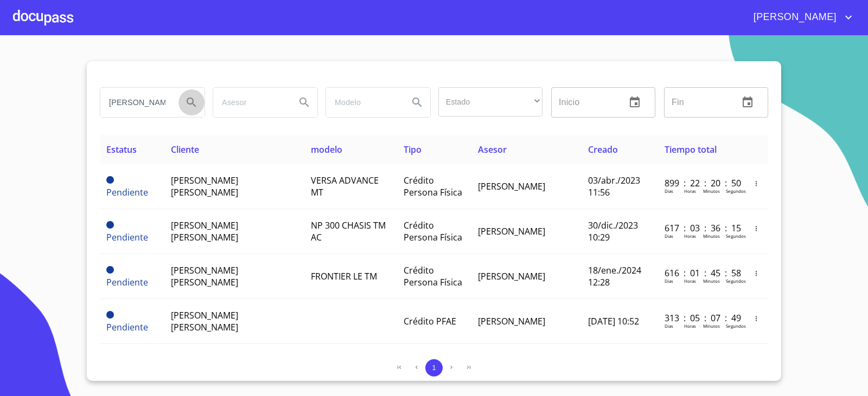  Describe the element at coordinates (701, 229) in the screenshot. I see `p: 617 : 03 : 36 : 15` at that location.